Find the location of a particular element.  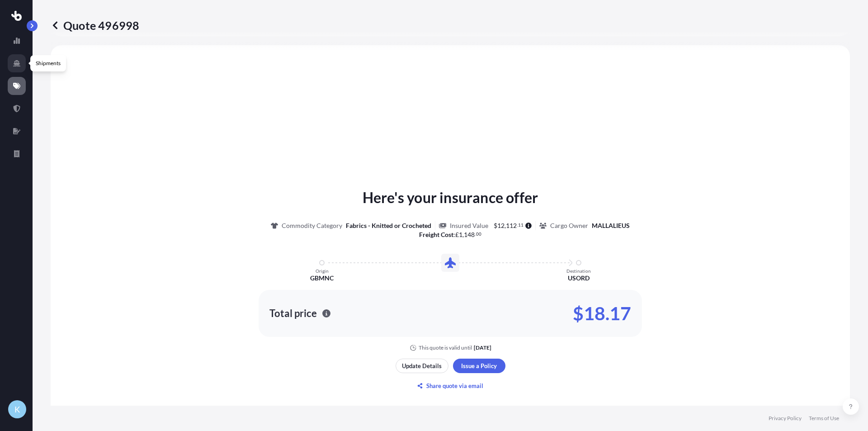

p: Destination is located at coordinates (579, 271).